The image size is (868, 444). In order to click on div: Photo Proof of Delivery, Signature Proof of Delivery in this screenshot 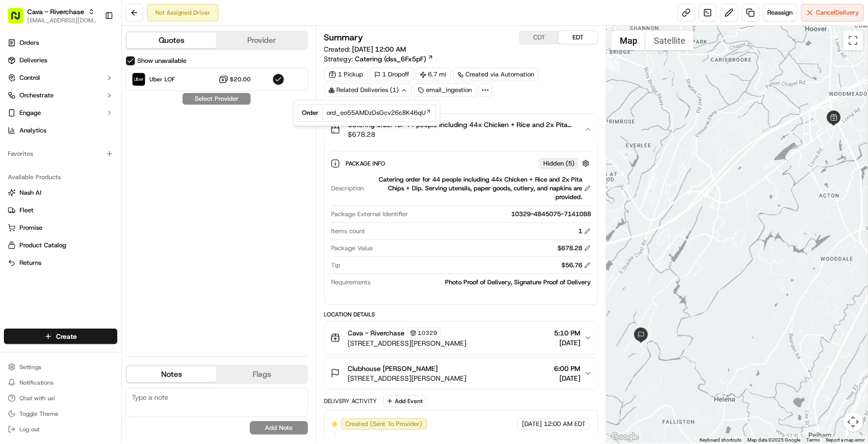, I will do `click(483, 282)`.